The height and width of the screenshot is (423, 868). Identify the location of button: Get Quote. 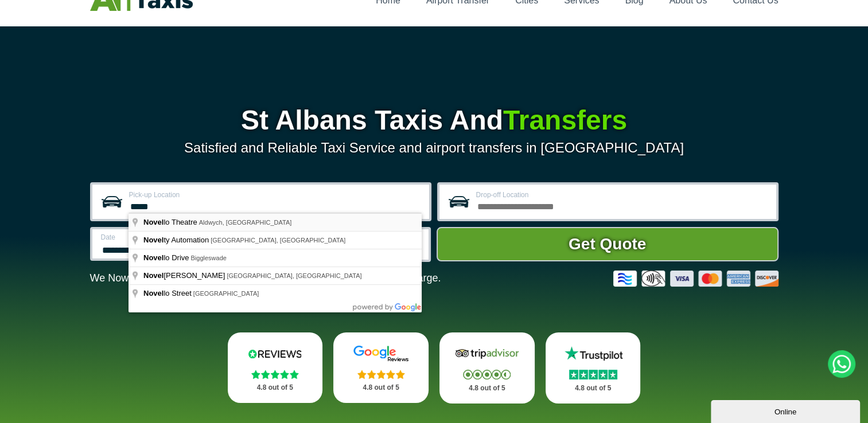
(608, 244).